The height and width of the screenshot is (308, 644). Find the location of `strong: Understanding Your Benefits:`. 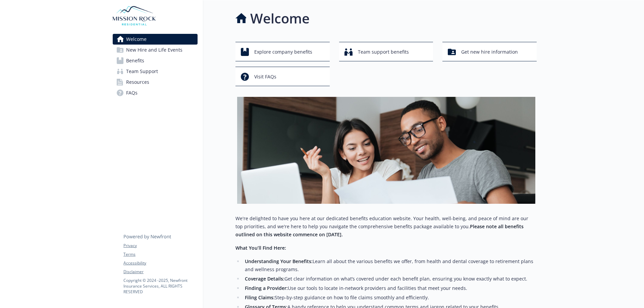

strong: Understanding Your Benefits: is located at coordinates (279, 261).